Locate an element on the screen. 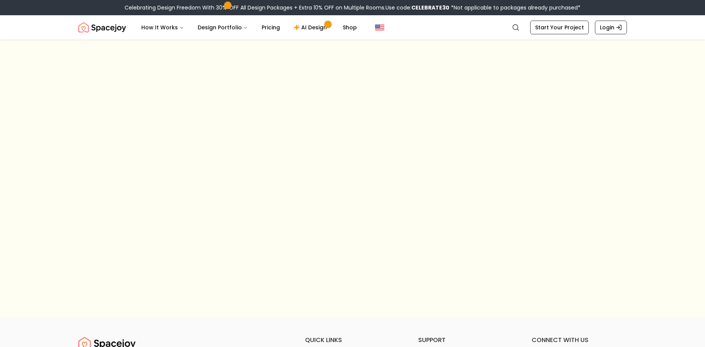  img: Spacejoy Logo is located at coordinates (102, 27).